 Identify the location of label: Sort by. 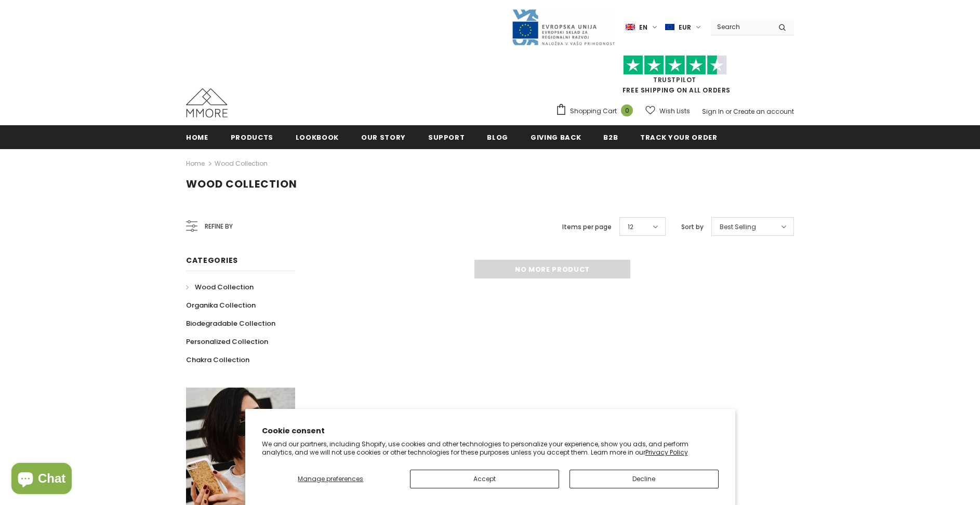
(692, 227).